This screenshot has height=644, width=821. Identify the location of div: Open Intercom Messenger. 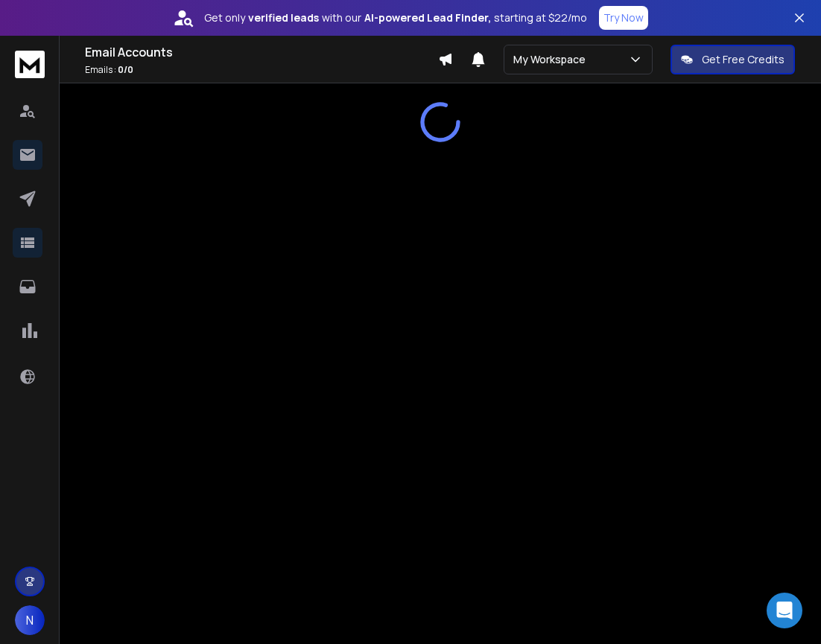
(784, 611).